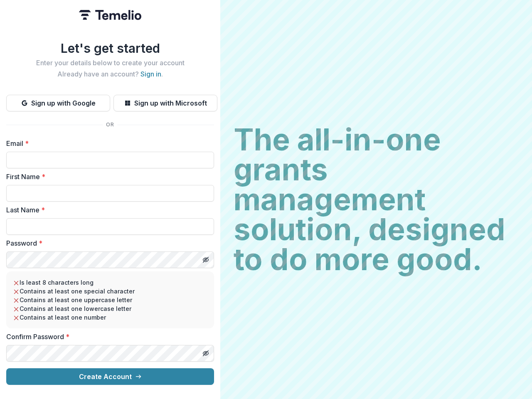 This screenshot has width=532, height=399. Describe the element at coordinates (108, 243) in the screenshot. I see `label: Password` at that location.